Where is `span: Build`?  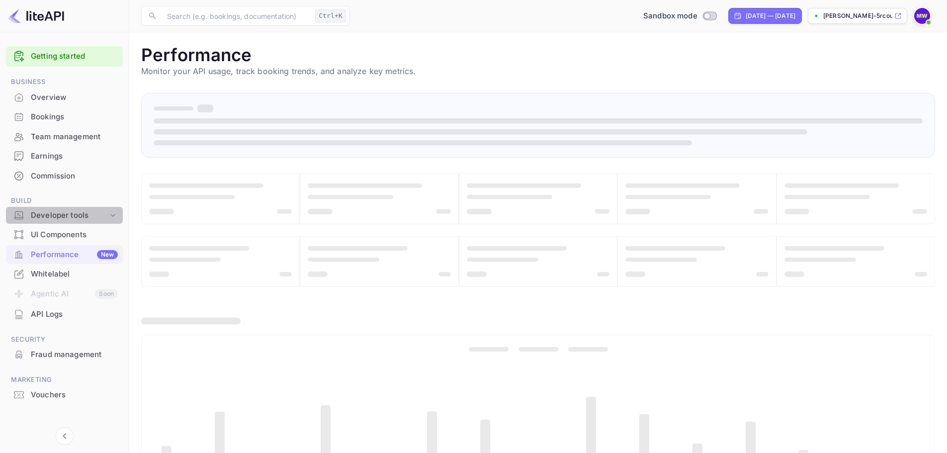 span: Build is located at coordinates (64, 201).